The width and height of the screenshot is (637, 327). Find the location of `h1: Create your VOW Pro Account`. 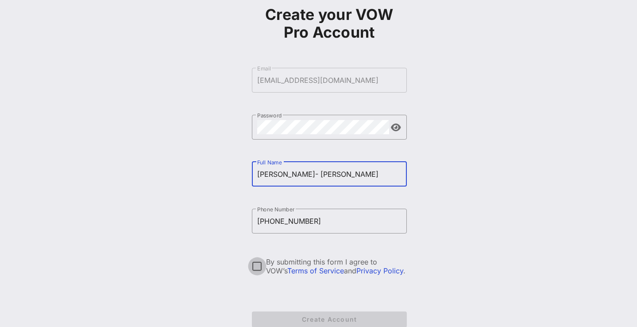

h1: Create your VOW Pro Account is located at coordinates (329, 23).